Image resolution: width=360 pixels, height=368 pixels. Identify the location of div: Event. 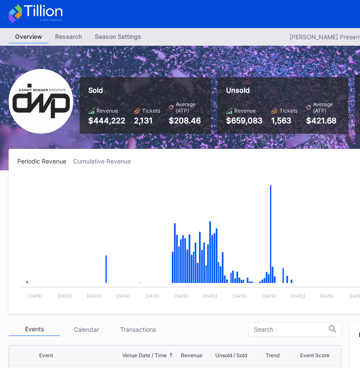
(46, 355).